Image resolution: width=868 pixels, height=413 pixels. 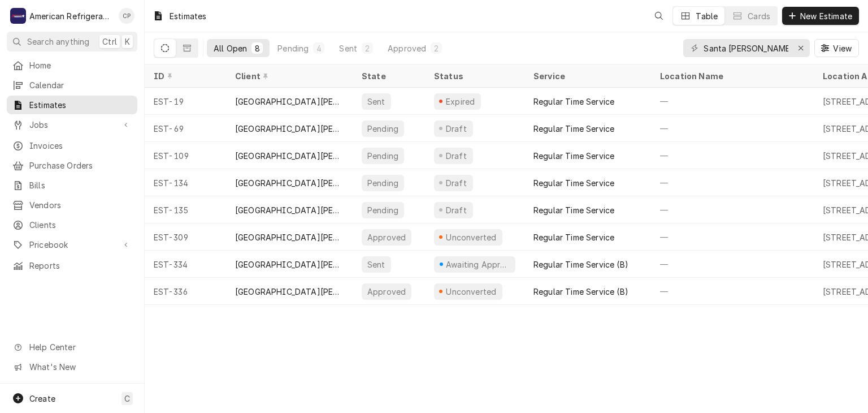 I want to click on a: Go to Jobs, so click(x=72, y=125).